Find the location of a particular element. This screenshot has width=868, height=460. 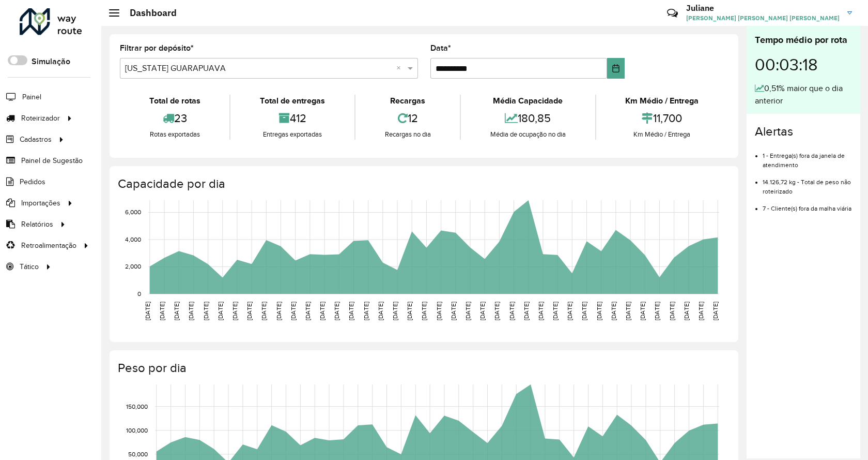

li: 1 - Entrega(s) fora da janela de atendimento is located at coordinates (807, 156).